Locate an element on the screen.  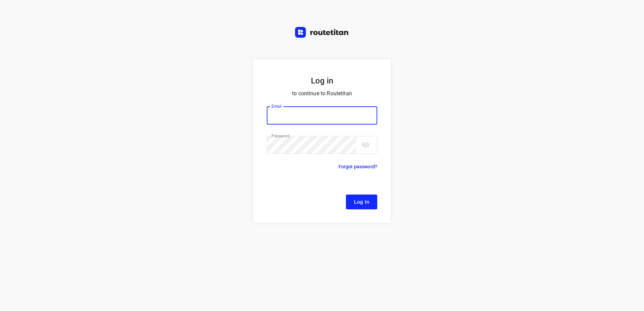
span: Log In is located at coordinates (361, 202).